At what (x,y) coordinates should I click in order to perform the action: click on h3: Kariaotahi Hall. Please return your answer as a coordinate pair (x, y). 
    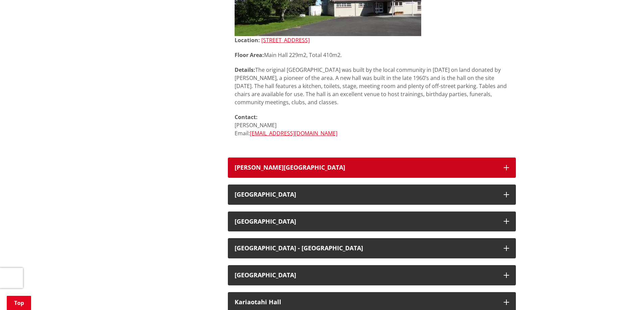
    Looking at the image, I should click on (366, 303).